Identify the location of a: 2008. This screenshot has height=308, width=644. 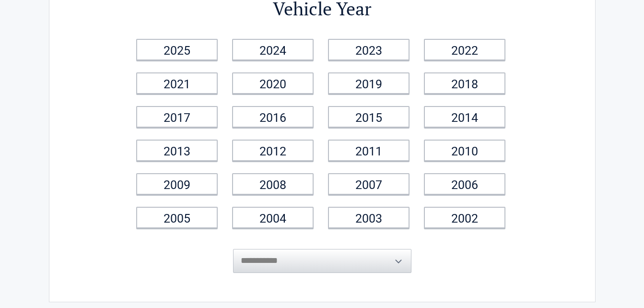
(273, 184).